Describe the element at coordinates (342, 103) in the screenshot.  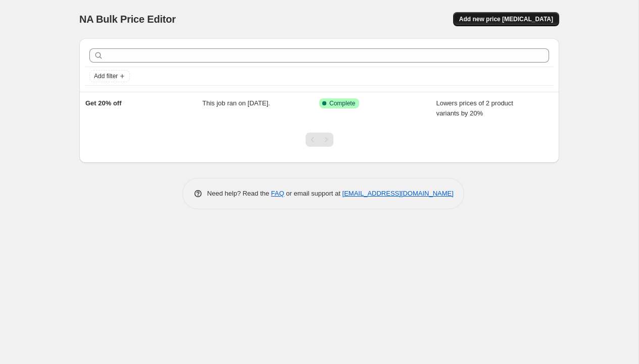
I see `span: Complete` at that location.